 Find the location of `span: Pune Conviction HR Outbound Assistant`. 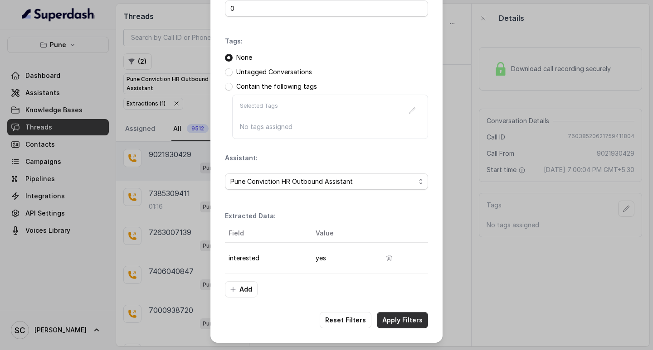

span: Pune Conviction HR Outbound Assistant is located at coordinates (323, 182).